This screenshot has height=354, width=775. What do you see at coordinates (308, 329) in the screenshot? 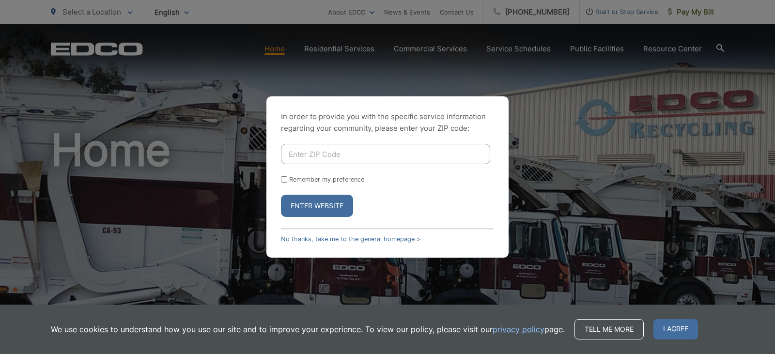
I see `p: We use cookies to understand how you use our site and to improve your experience. To view our pol...` at bounding box center [308, 329].